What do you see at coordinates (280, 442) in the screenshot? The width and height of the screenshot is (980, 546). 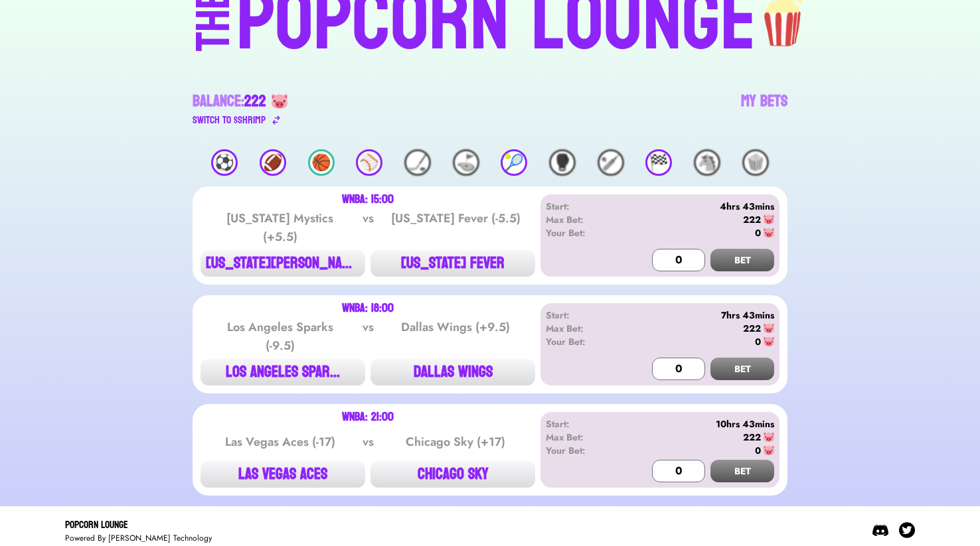 I see `div: Las Vegas Aces (-17)` at bounding box center [280, 442].